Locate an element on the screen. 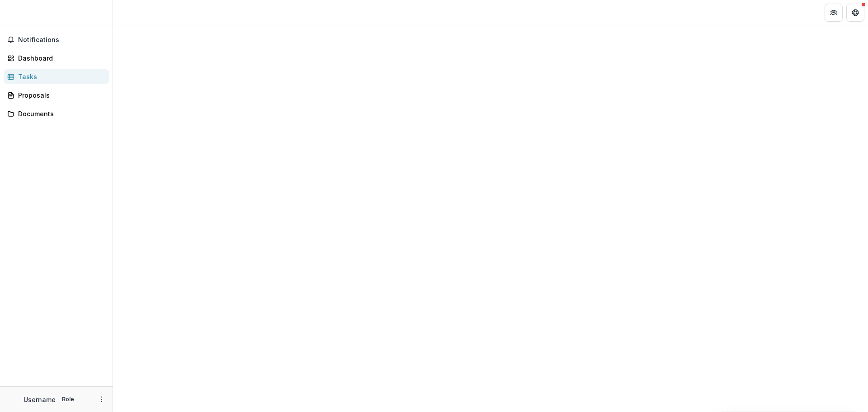 This screenshot has height=412, width=868. a: Documents is located at coordinates (56, 114).